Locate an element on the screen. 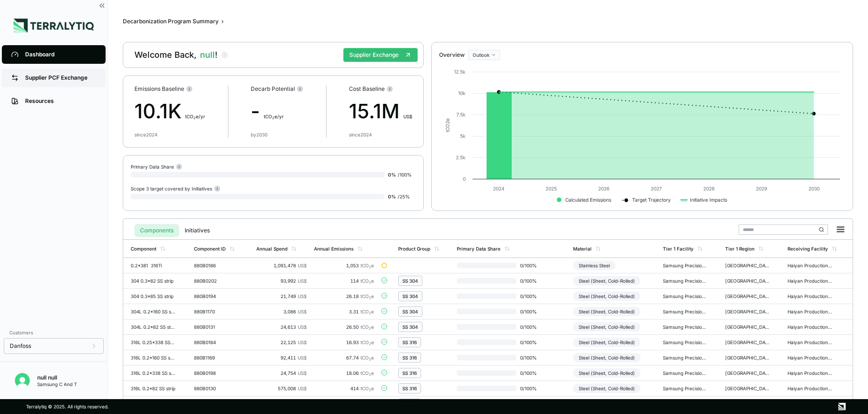 The width and height of the screenshot is (868, 414). div: Product Group is located at coordinates (414, 249).